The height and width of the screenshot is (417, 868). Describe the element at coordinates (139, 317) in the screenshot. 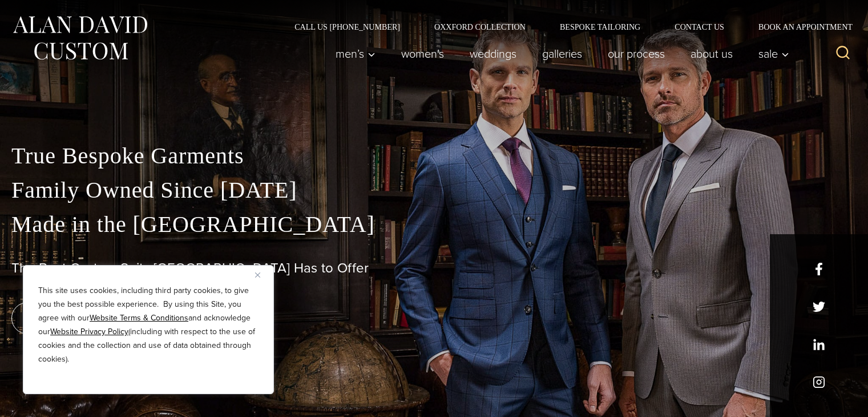

I see `a: Website Terms & Conditions` at that location.